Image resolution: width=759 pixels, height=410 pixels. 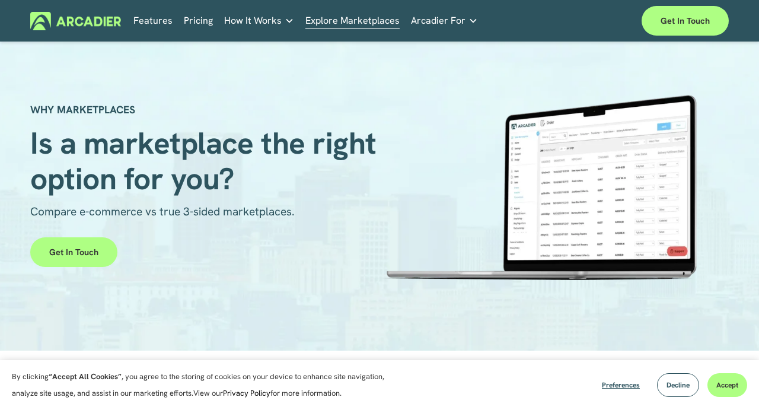 I want to click on a: Privacy Policy, so click(x=247, y=393).